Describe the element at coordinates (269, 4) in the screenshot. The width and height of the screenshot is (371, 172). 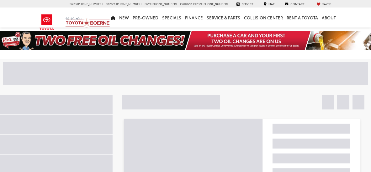
I see `a: Map` at that location.